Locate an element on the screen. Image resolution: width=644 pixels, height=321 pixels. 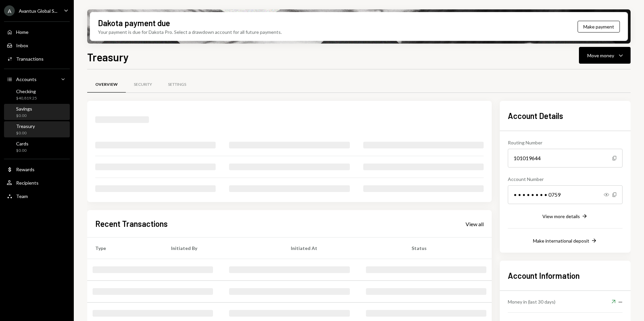
div: Routing Number is located at coordinates (565, 142).